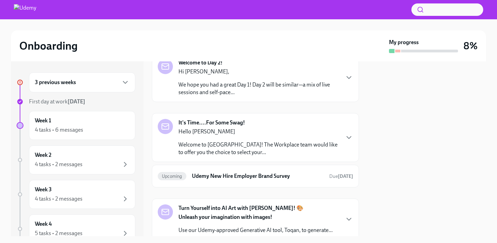 The height and width of the screenshot is (243, 497). What do you see at coordinates (76, 126) in the screenshot?
I see `a: Week 14 tasks • 6 messages` at bounding box center [76, 126].